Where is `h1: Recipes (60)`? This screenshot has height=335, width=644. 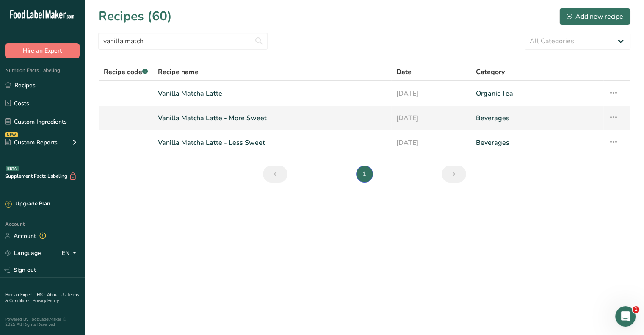 h1: Recipes (60) is located at coordinates (135, 16).